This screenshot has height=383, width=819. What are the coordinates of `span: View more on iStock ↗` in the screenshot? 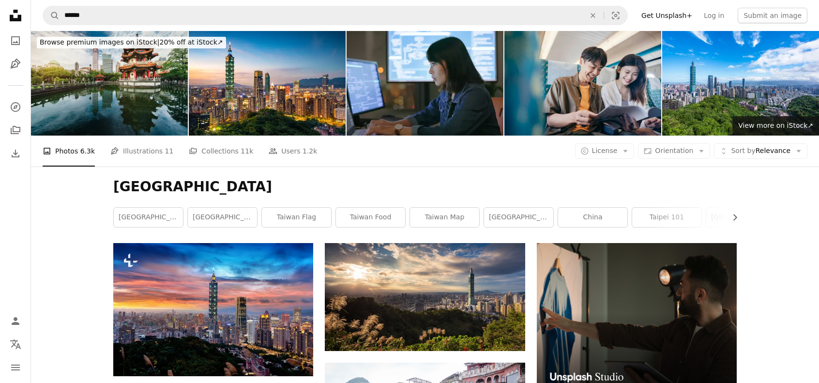 It's located at (776, 125).